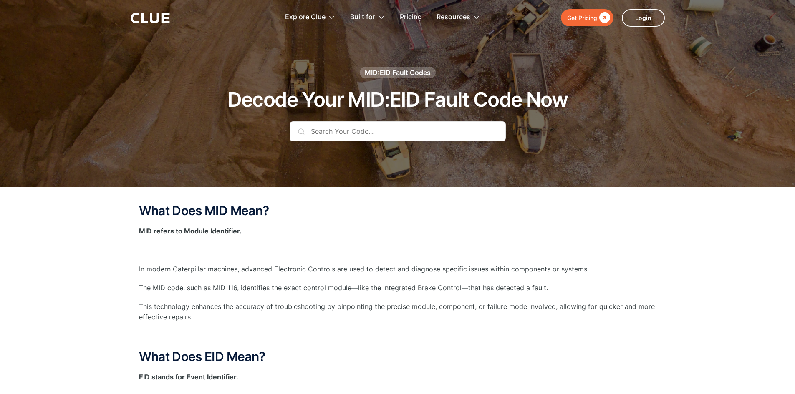 This screenshot has width=795, height=394. Describe the element at coordinates (643, 18) in the screenshot. I see `a: Login` at that location.